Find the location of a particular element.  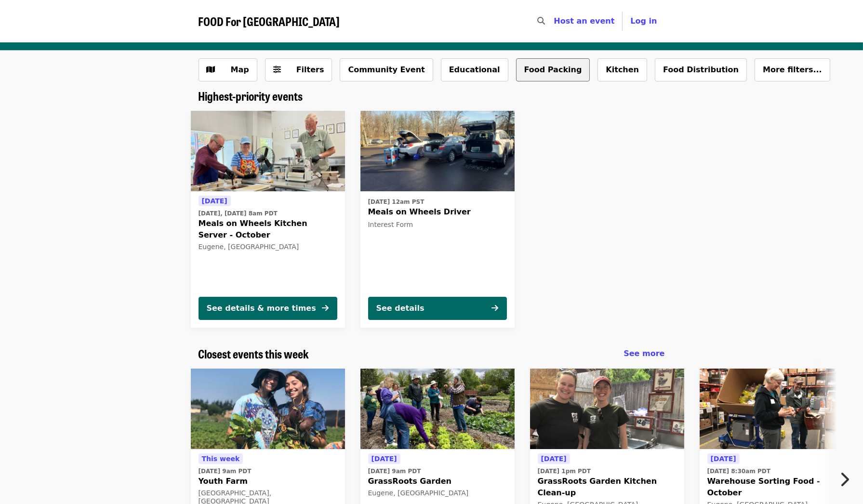

span: See more is located at coordinates (644, 353).